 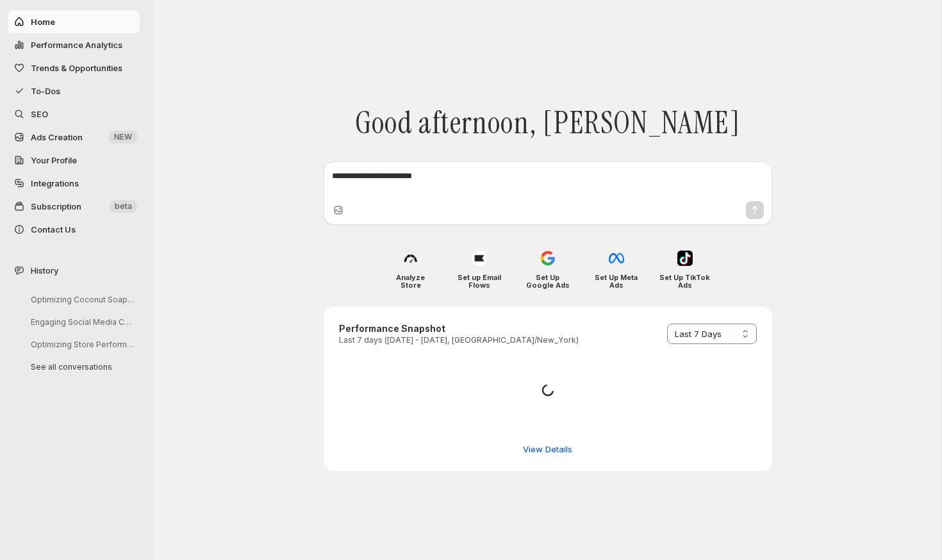 I want to click on button: Contact Us, so click(x=73, y=229).